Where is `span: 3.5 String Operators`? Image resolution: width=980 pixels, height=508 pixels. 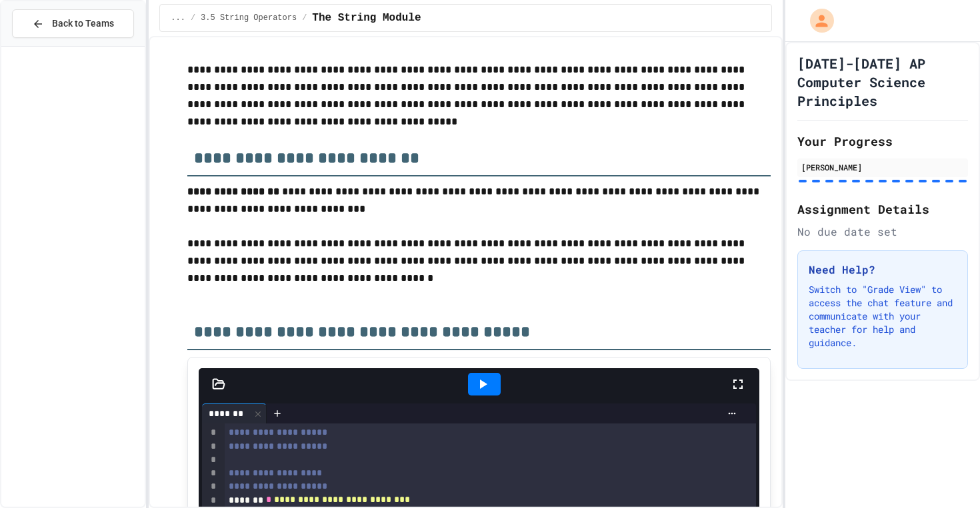
span: 3.5 String Operators is located at coordinates (249, 18).